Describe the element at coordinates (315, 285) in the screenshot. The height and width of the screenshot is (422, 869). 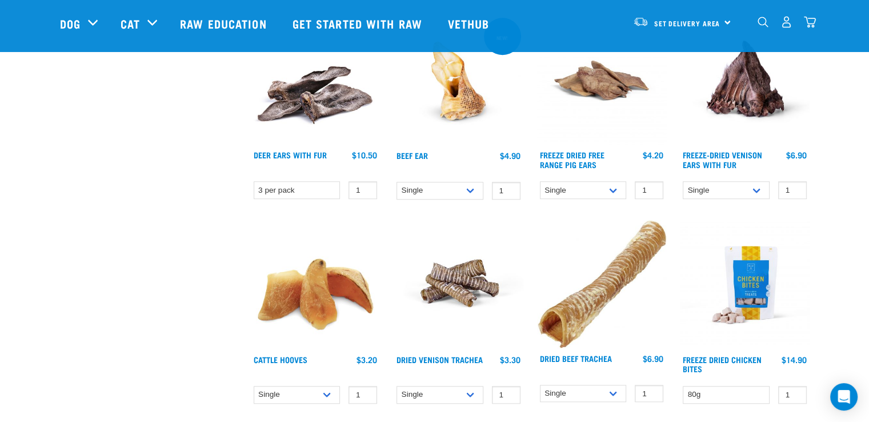
I see `img: Pile Of Cattle Hooves Treats For Dogs` at that location.